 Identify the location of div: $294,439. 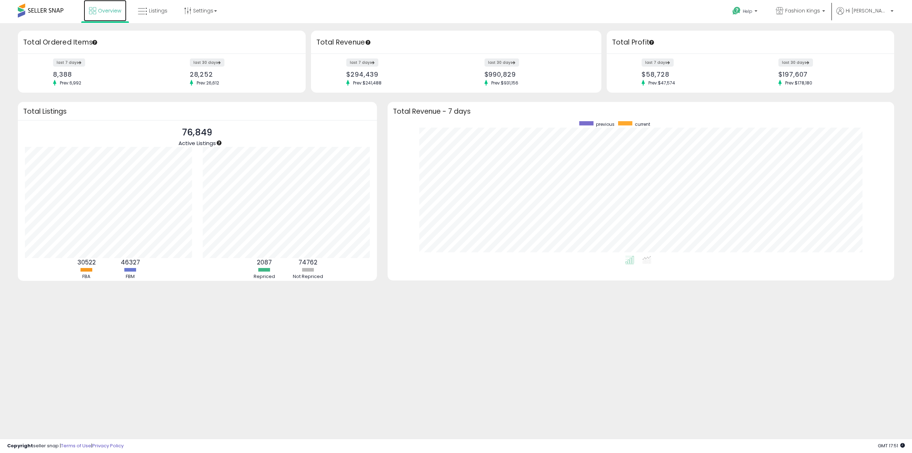
(398, 74).